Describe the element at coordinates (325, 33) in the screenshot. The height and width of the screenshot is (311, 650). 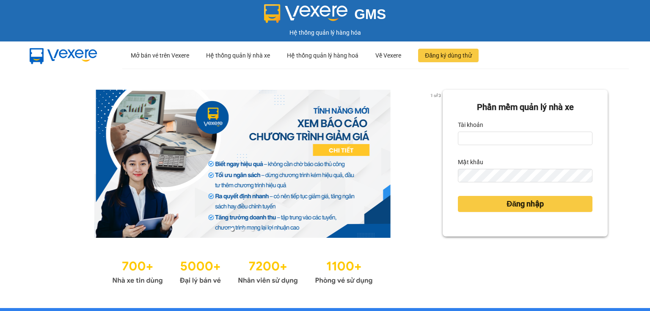
I see `div: Hệ thống quản lý hàng hóa` at that location.